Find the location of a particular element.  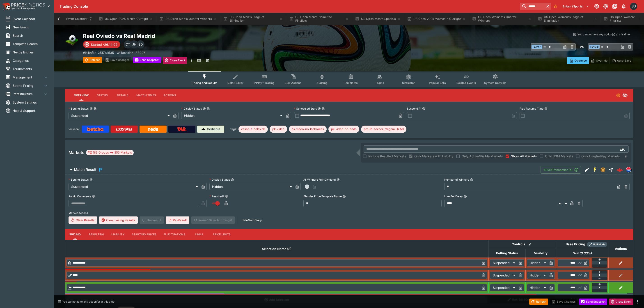

svg: Suspended is located at coordinates (603, 169).